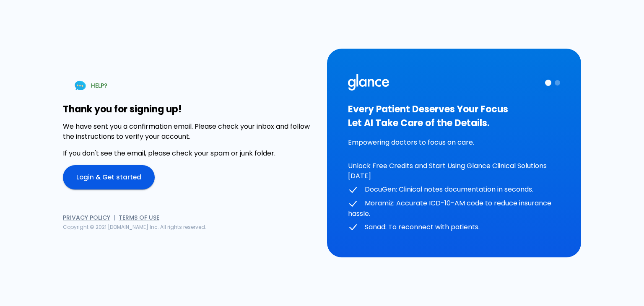 The height and width of the screenshot is (306, 644). I want to click on a: HELP?, so click(90, 86).